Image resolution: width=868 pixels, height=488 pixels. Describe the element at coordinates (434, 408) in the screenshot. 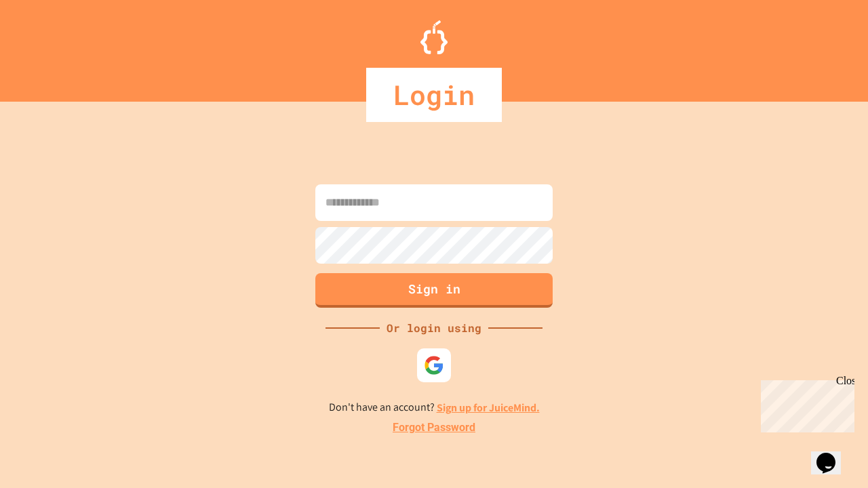

I see `p: Don't have an account?` at that location.